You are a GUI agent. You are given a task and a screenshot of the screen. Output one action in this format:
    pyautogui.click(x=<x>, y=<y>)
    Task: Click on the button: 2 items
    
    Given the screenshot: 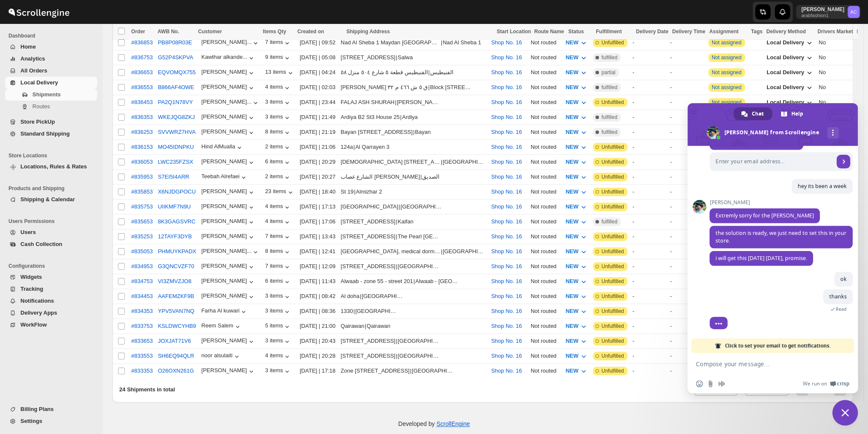 What is the action you would take?
    pyautogui.click(x=278, y=178)
    